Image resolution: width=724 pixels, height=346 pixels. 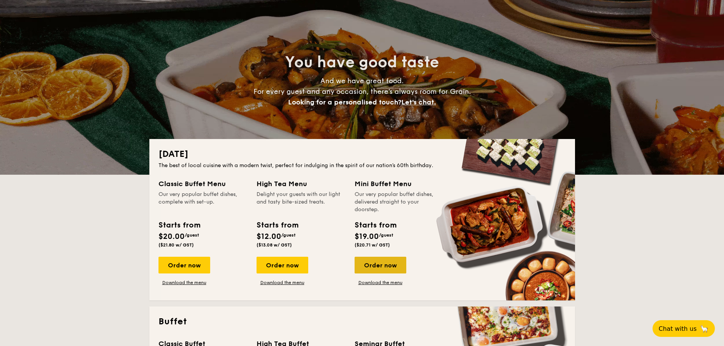 I want to click on span: $12.00, so click(x=269, y=237).